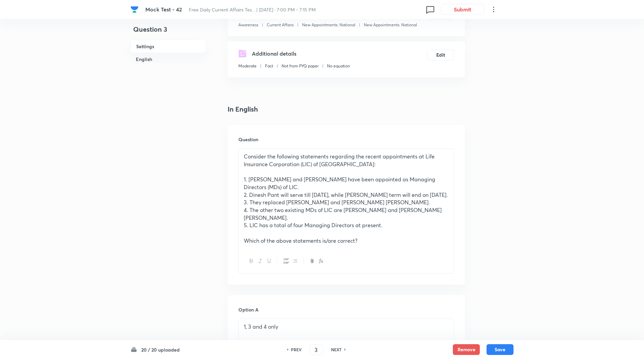 Image resolution: width=644 pixels, height=359 pixels. What do you see at coordinates (346, 327) in the screenshot?
I see `p: 1, 3 and 4 only` at bounding box center [346, 327].